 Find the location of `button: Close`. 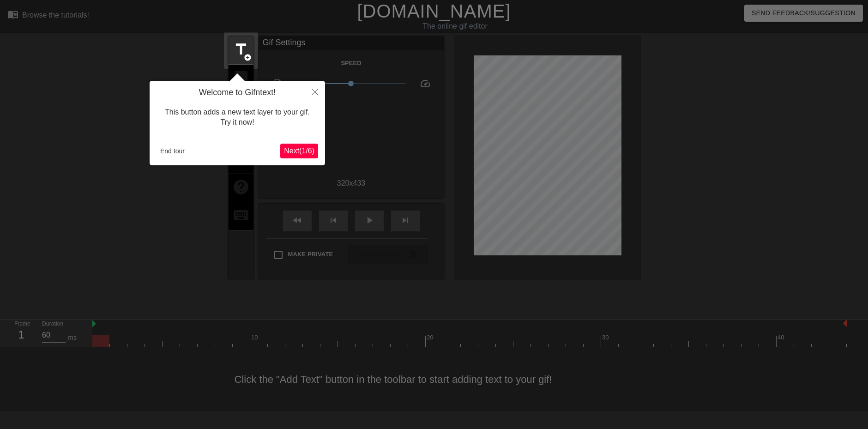

button: Close is located at coordinates (315, 92).